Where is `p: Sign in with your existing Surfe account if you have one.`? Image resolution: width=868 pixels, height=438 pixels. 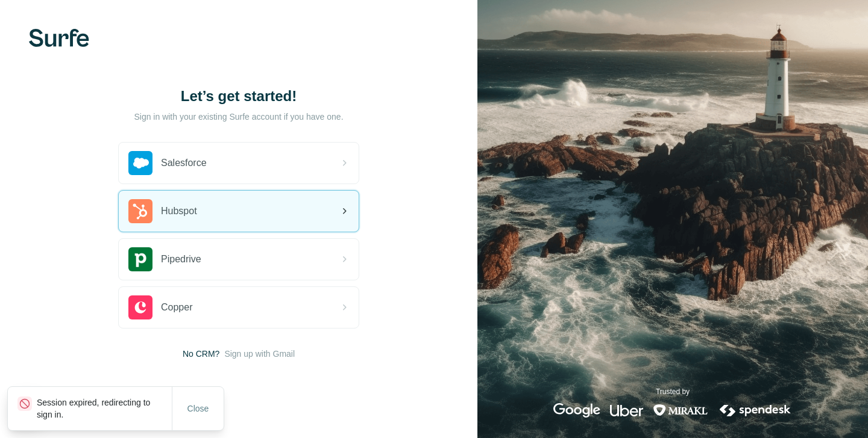 p: Sign in with your existing Surfe account if you have one. is located at coordinates (238, 117).